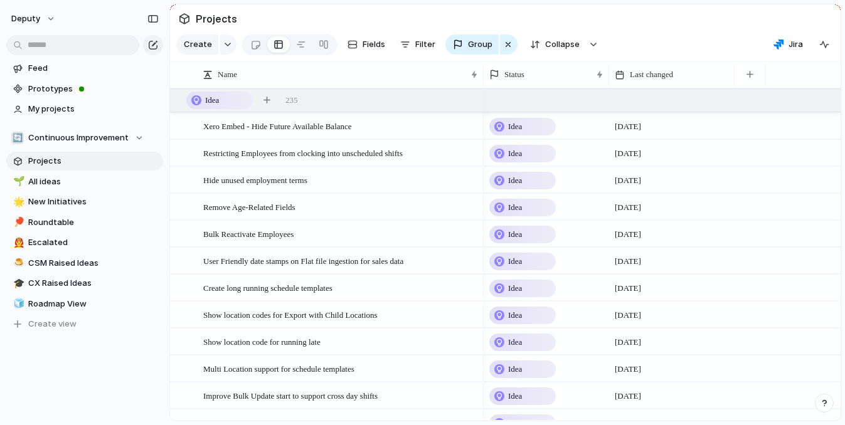 The height and width of the screenshot is (425, 845). What do you see at coordinates (85, 263) in the screenshot?
I see `div: 🍮CSM Raised Ideas` at bounding box center [85, 263].